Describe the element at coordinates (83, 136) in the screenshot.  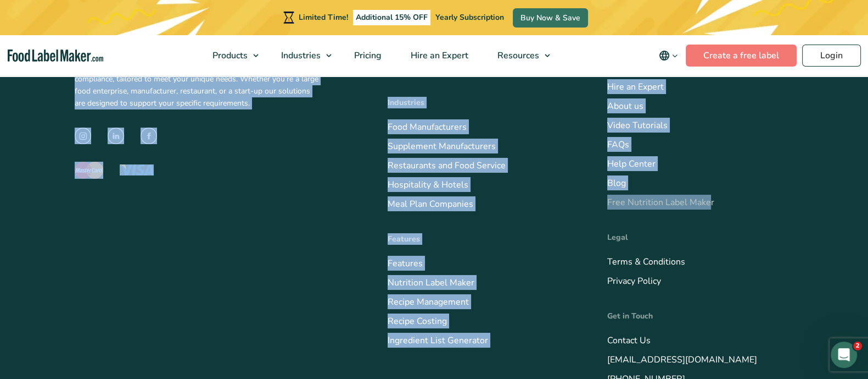
I see `img: instagram icon` at that location.